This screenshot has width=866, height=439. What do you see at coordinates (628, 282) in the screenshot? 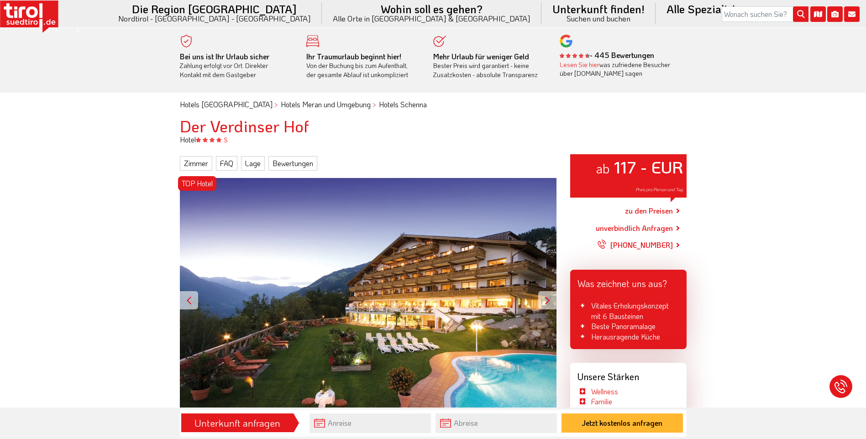
I see `div: Was zeichnet uns aus?` at bounding box center [628, 282].